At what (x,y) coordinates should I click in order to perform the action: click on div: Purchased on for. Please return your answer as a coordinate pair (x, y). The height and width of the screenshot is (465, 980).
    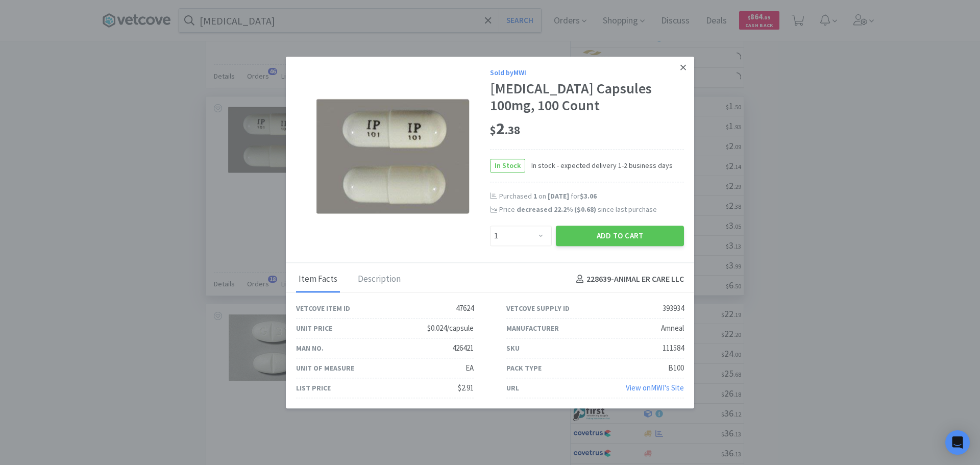
    Looking at the image, I should click on (592, 197).